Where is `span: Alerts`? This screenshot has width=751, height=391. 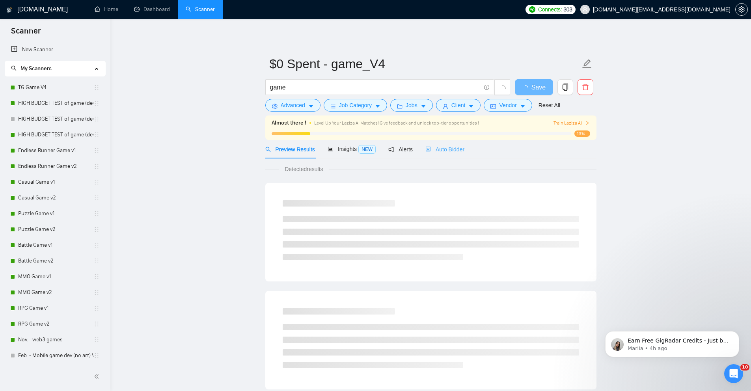
span: Alerts is located at coordinates (400, 149).